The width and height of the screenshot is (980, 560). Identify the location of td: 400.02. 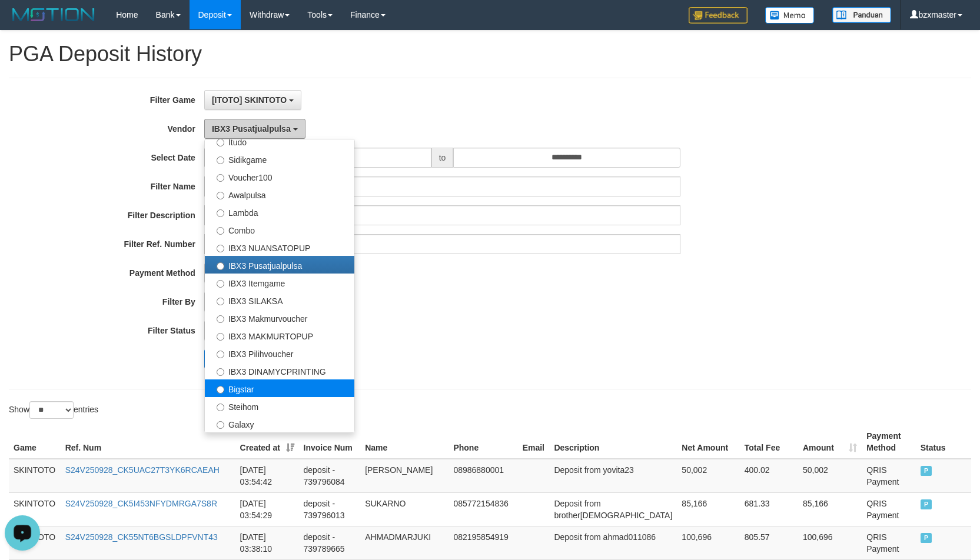
(769, 476).